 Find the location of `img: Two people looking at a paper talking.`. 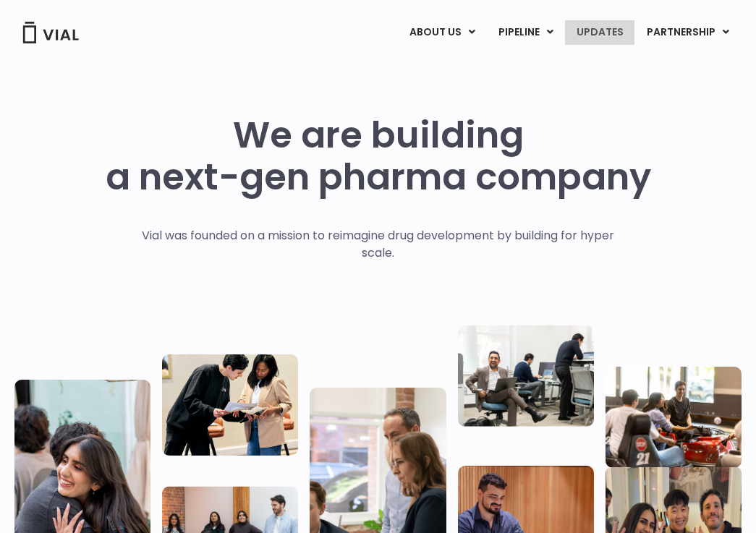

img: Two people looking at a paper talking. is located at coordinates (230, 405).